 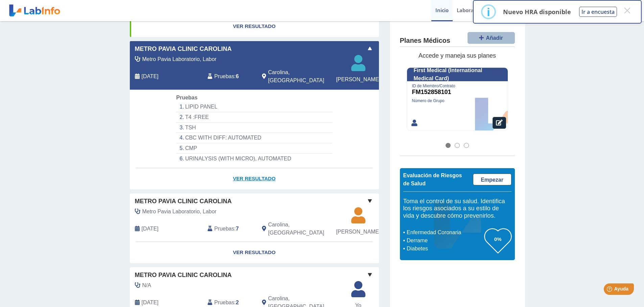 I want to click on button: Ir a encuesta, so click(x=597, y=12).